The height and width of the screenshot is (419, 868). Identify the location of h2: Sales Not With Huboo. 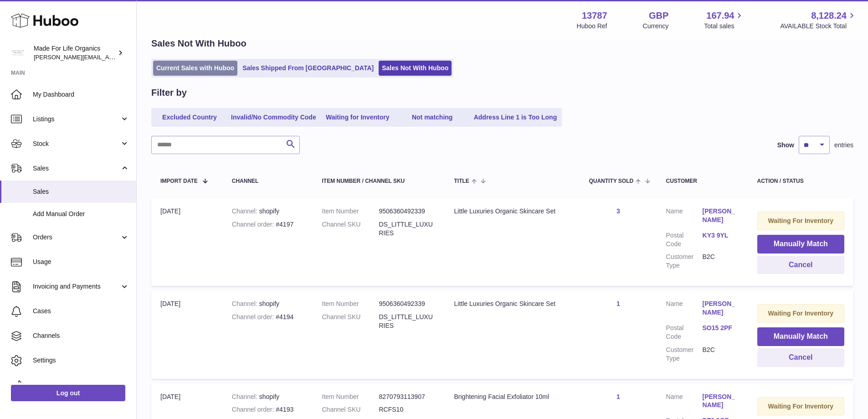
(199, 43).